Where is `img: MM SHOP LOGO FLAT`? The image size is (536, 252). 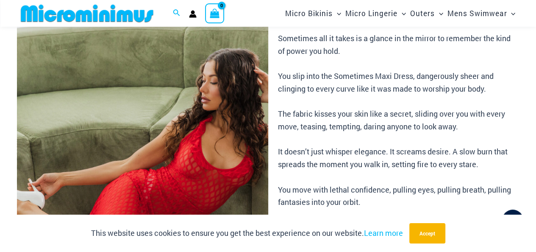 img: MM SHOP LOGO FLAT is located at coordinates (87, 13).